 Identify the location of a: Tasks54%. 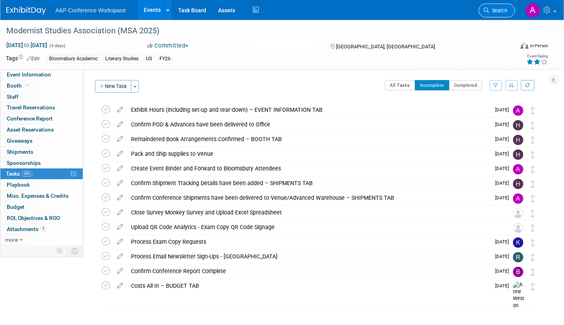
(42, 173).